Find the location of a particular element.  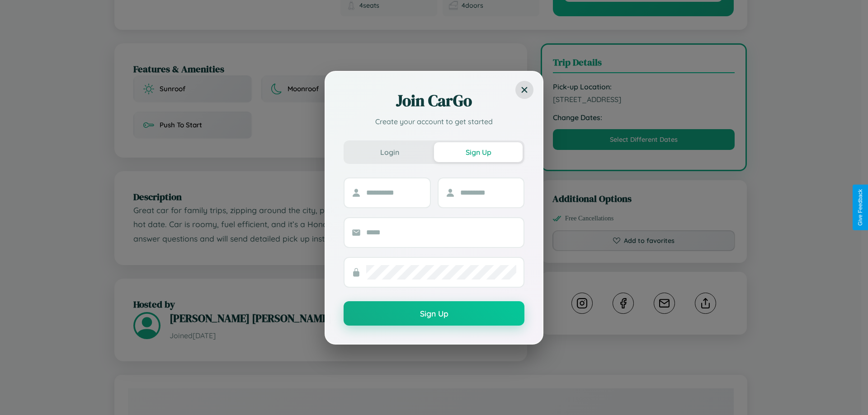

h2: Join CarGo is located at coordinates (434, 101).